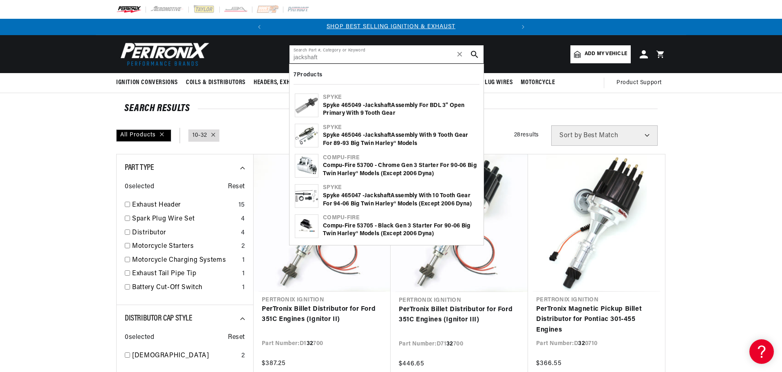  What do you see at coordinates (488, 82) in the screenshot?
I see `summary: Spark Plug Wires` at bounding box center [488, 82].